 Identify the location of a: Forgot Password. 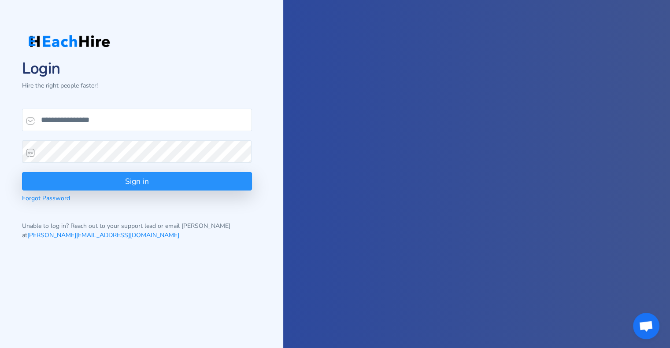
(46, 198).